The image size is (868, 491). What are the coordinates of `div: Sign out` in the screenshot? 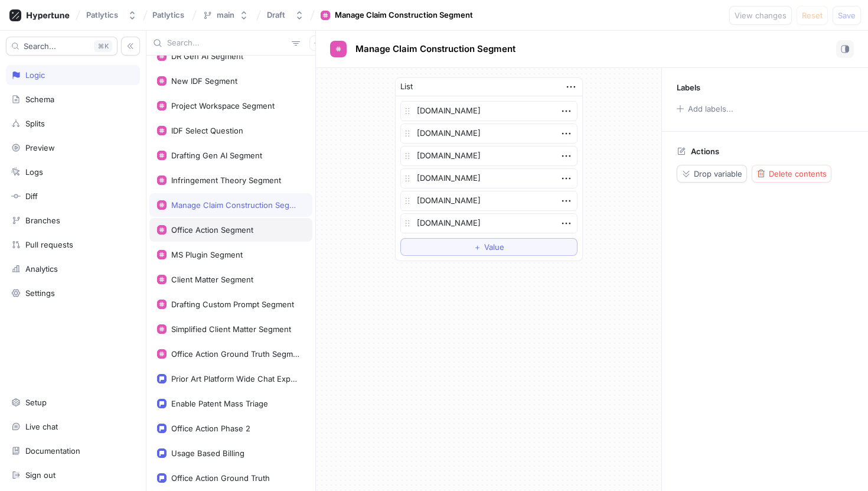 It's located at (40, 475).